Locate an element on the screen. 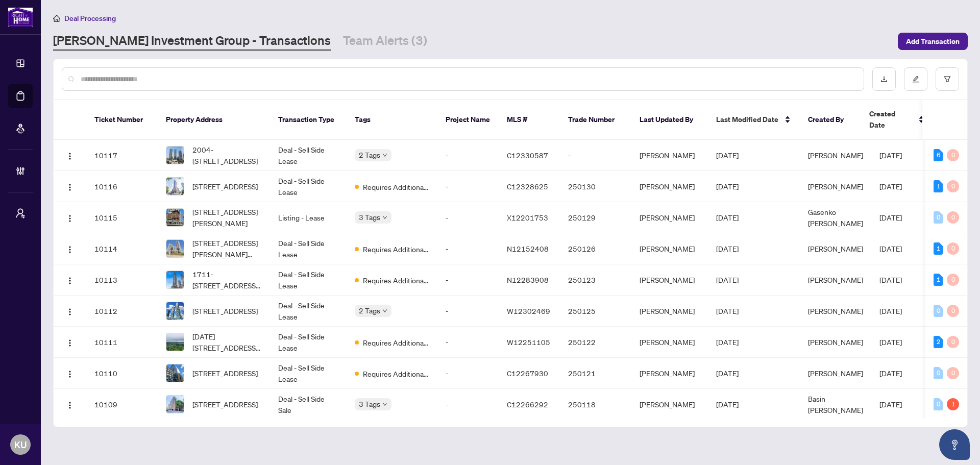 This screenshot has width=980, height=465. span: Last Modified Date is located at coordinates (747, 120).